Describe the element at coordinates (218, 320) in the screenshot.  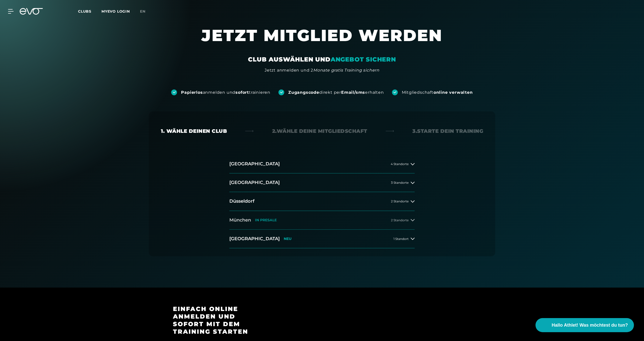
I see `h3: Einfach online anmelden und sofort mit dem Training starten` at that location.